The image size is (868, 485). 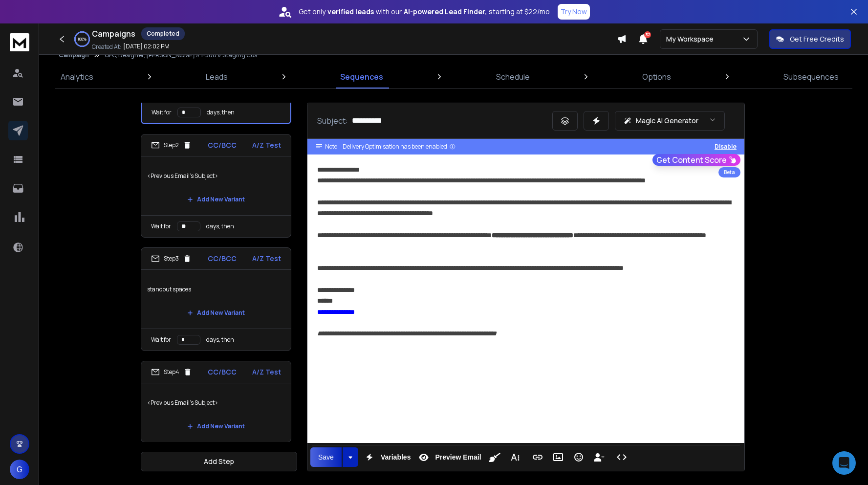 What do you see at coordinates (656, 77) in the screenshot?
I see `a: Options` at bounding box center [656, 77].